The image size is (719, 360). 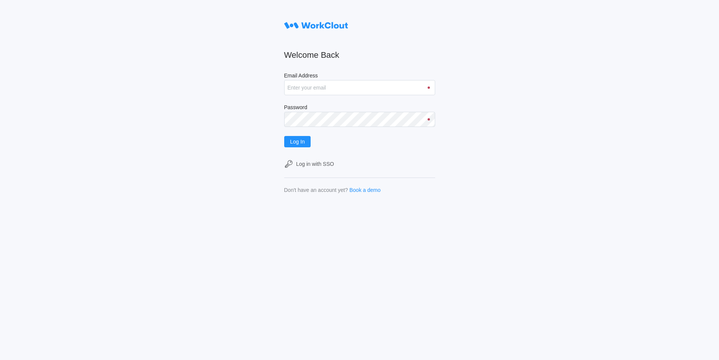 I want to click on div: Don't have an account yet?, so click(x=316, y=190).